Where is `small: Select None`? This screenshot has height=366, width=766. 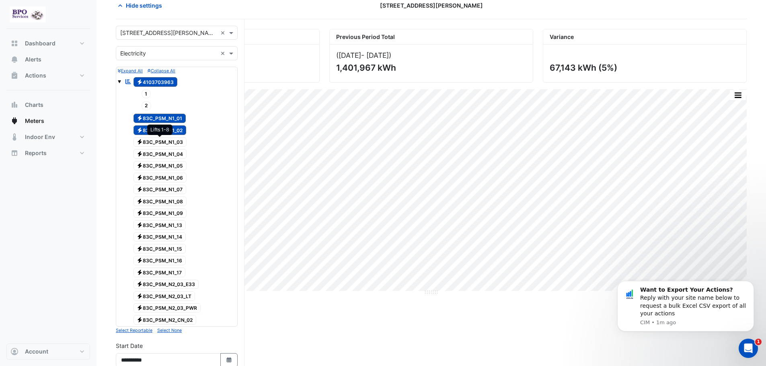 small: Select None is located at coordinates (169, 330).